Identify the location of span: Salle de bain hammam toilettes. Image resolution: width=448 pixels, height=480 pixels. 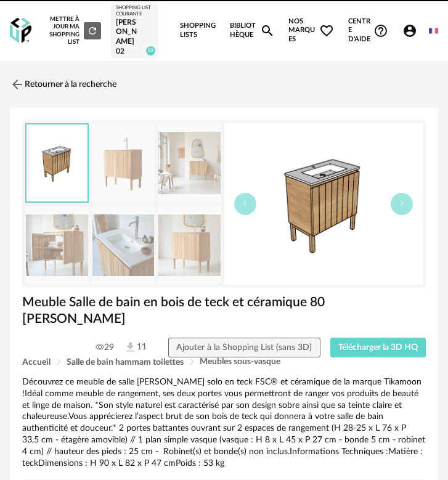
(126, 362).